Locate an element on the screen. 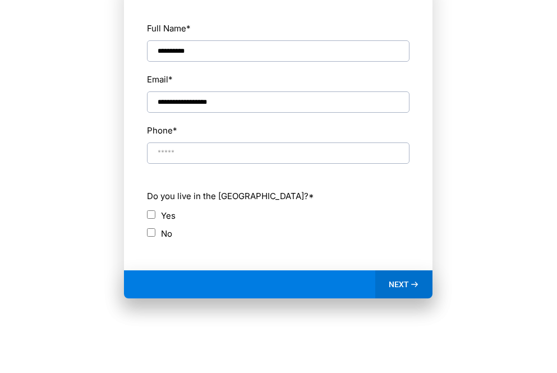  label: Full Name is located at coordinates (169, 28).